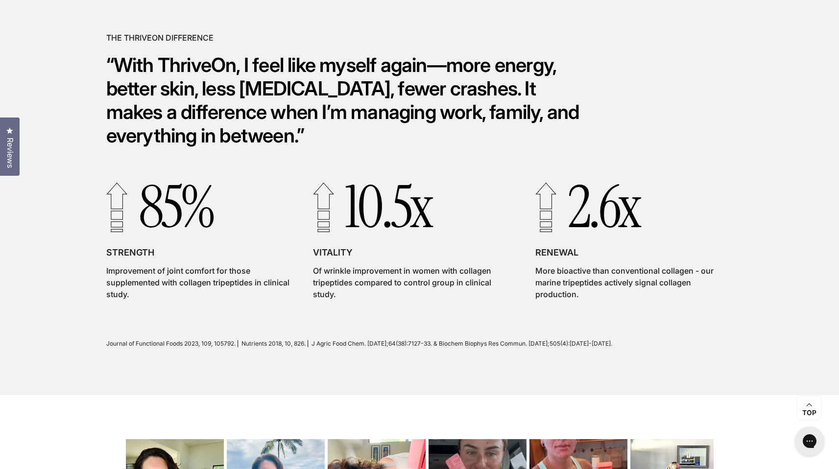  Describe the element at coordinates (10, 153) in the screenshot. I see `span: Reviews` at that location.